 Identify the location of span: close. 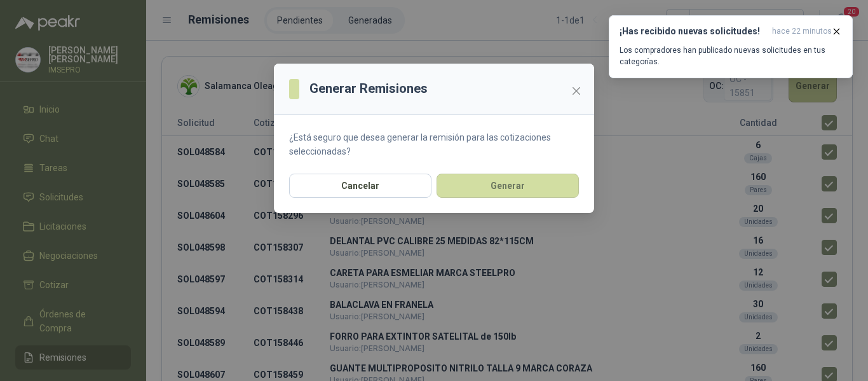
(577, 91).